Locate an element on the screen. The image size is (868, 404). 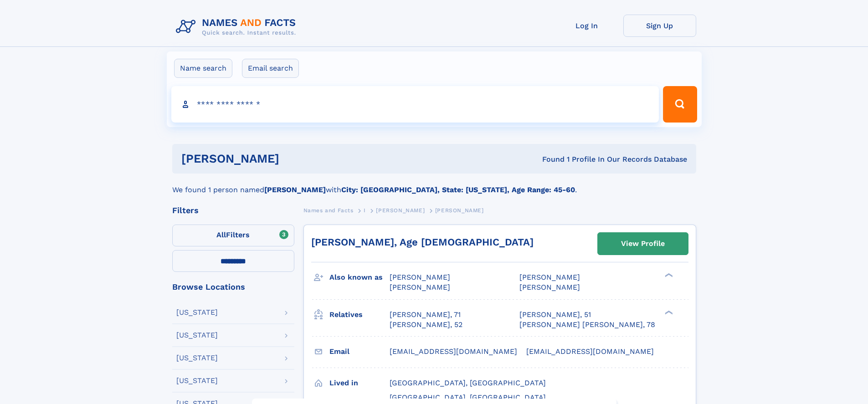
label: Name search is located at coordinates (203, 68).